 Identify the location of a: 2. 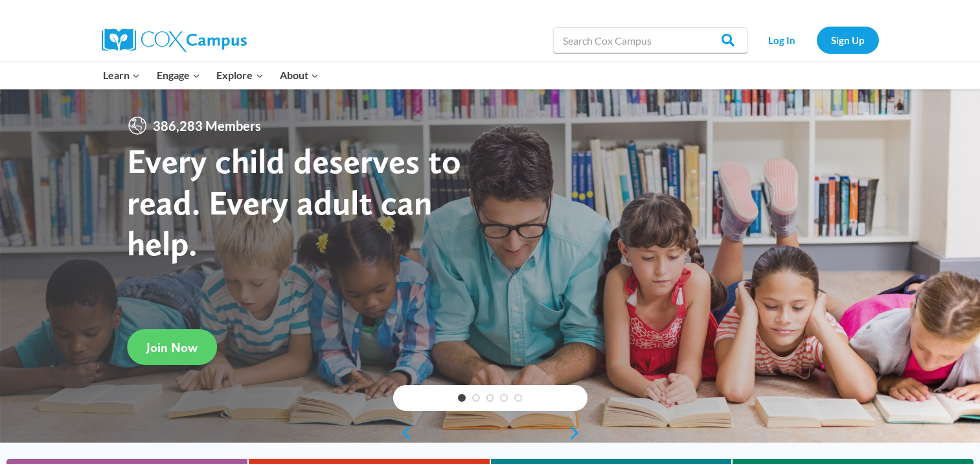
(476, 397).